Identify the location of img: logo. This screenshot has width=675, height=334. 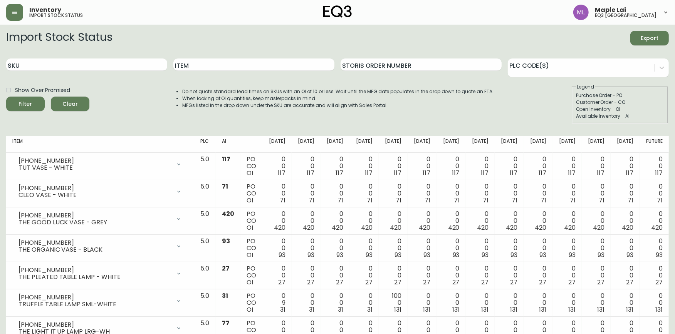
(337, 12).